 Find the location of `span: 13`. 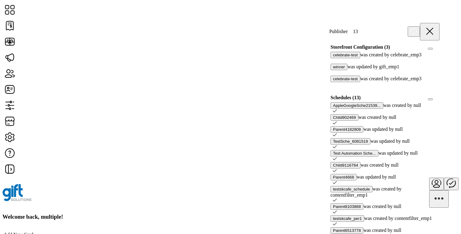

span: 13 is located at coordinates (355, 31).